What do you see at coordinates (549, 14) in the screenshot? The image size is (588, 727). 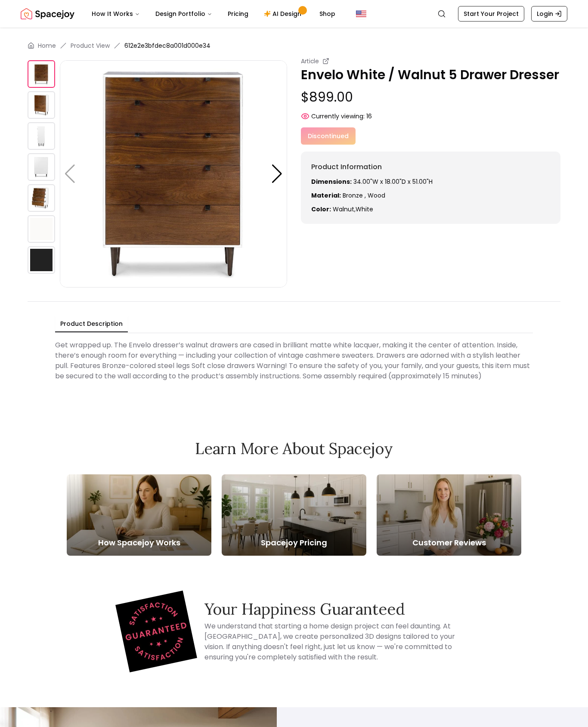 I see `a: Login` at bounding box center [549, 14].